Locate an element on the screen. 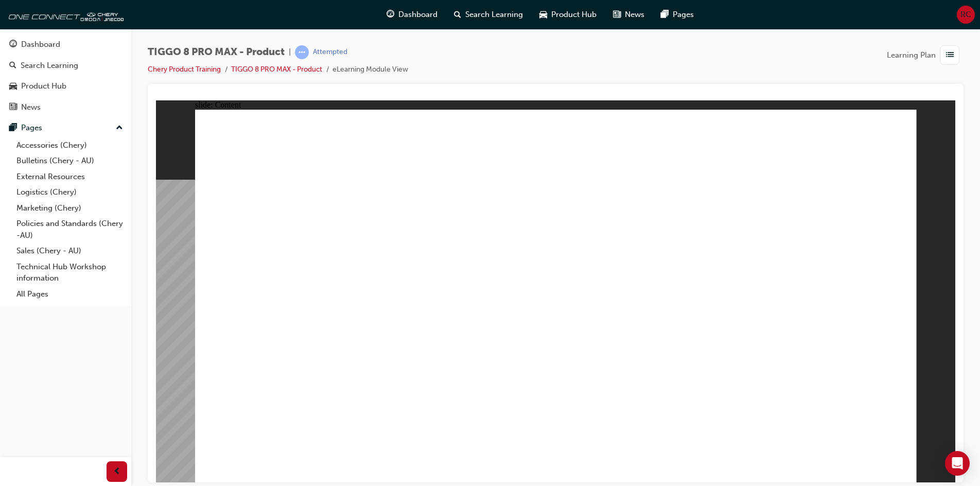  span: learningRecordVerb_ATTEMPT-icon is located at coordinates (302, 52).